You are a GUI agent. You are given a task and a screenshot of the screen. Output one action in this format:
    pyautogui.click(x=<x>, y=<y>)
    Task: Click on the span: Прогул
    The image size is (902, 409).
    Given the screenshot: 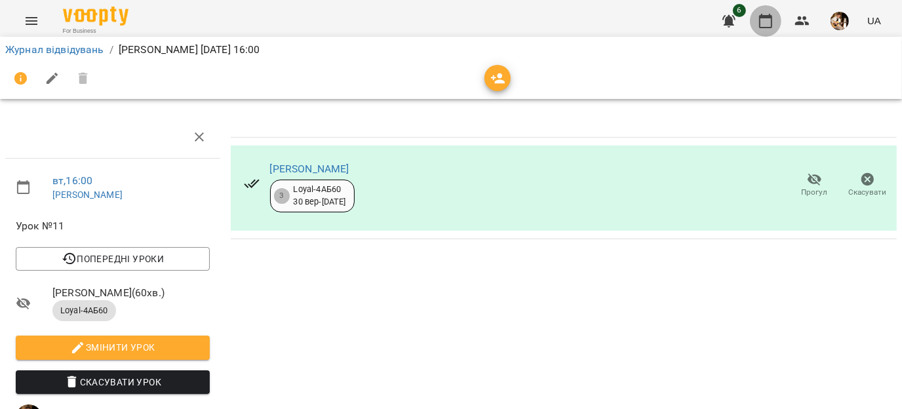 What is the action you would take?
    pyautogui.click(x=815, y=192)
    